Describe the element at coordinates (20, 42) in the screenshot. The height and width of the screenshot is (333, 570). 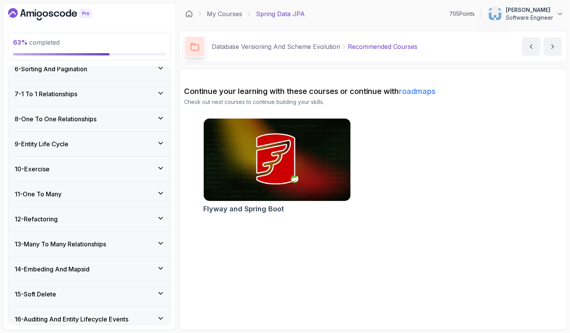
I see `span: 63 %` at that location.